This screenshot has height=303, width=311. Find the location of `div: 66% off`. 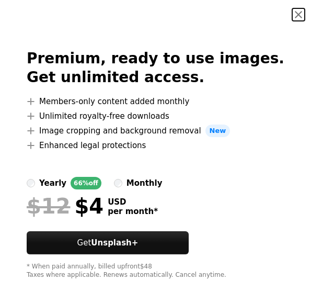

div: 66% off is located at coordinates (86, 183).